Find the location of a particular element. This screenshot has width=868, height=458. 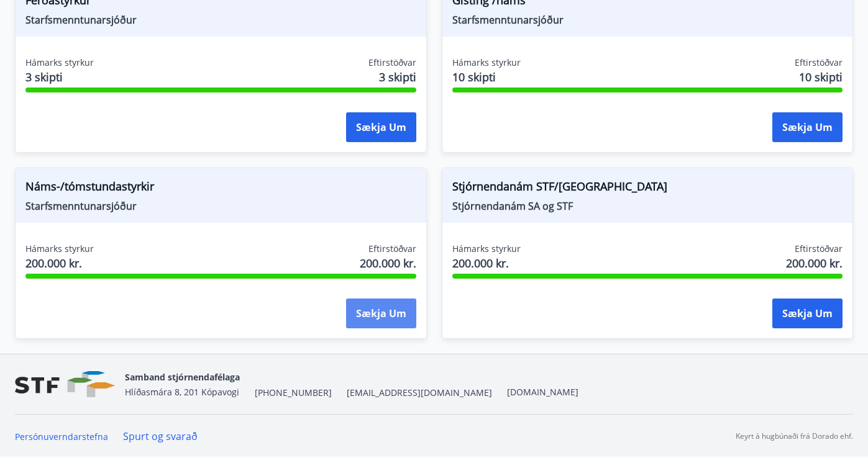

img: vjCaq2fThgY3EUYqSgpjEiBg6WP39ov69hlhuPVN.png is located at coordinates (65, 385).